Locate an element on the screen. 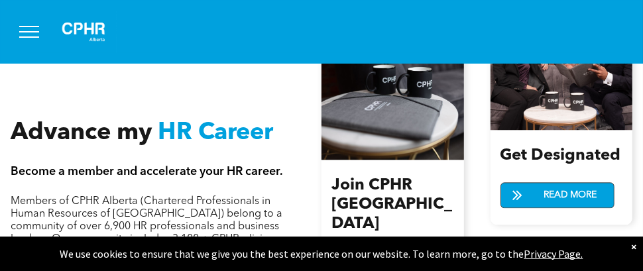 Image resolution: width=643 pixels, height=271 pixels. span: Become a member and accelerate your HR career. is located at coordinates (147, 172).